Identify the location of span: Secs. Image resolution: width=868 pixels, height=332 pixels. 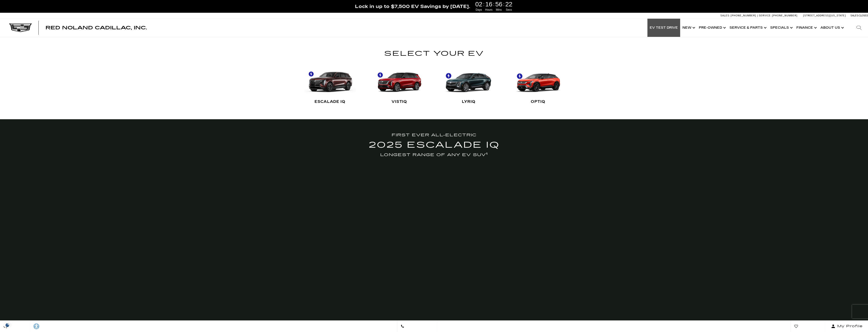
(509, 10).